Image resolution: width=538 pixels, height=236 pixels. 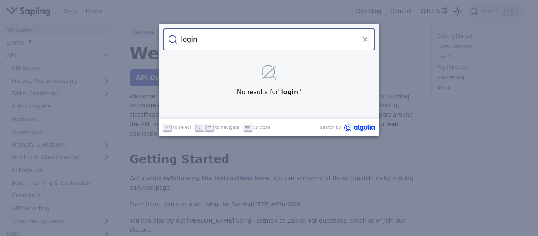 I want to click on svg: Arrow down, so click(x=200, y=127).